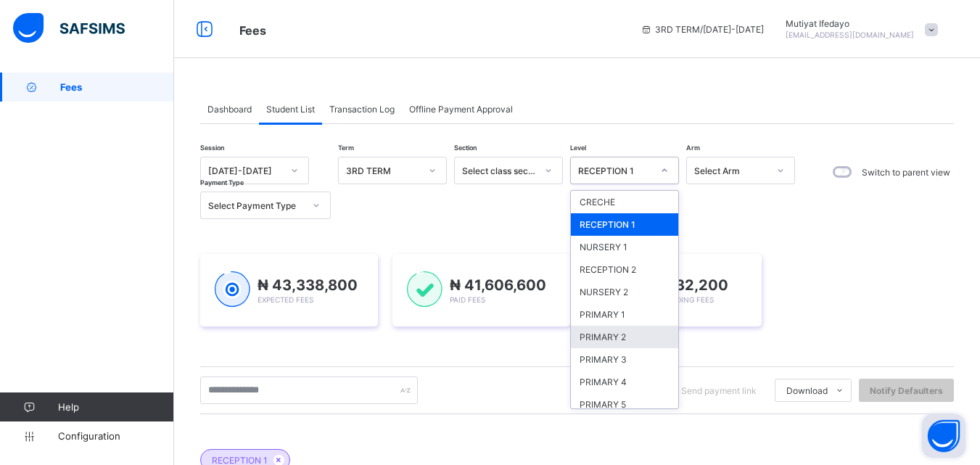  What do you see at coordinates (425, 290) in the screenshot?
I see `img: paid-1.3eb1404cbcb1d3b736510a26bbfa3ccb.svg` at bounding box center [425, 290].